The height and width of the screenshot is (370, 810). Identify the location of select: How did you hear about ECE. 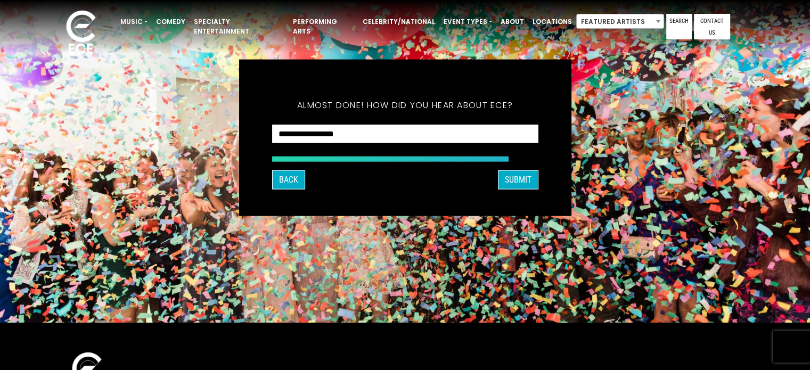
(405, 134).